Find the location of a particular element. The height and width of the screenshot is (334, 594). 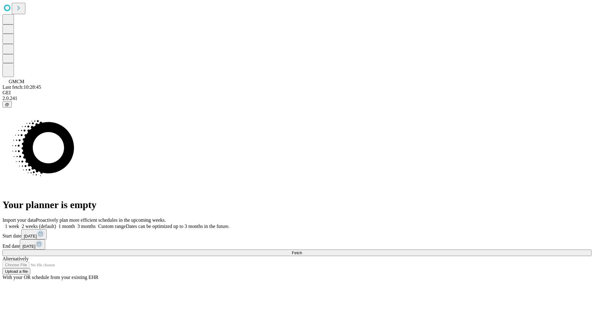

span: Fetch is located at coordinates (296, 253).